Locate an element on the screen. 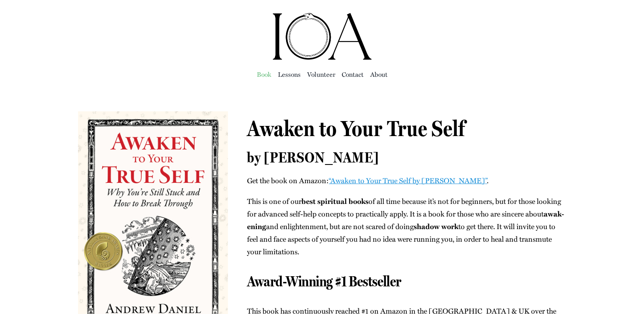 This screenshot has width=644, height=314. p: This is one of our of all time because it’s not for begin­ners, but for those look­ing for advanc... is located at coordinates (406, 226).